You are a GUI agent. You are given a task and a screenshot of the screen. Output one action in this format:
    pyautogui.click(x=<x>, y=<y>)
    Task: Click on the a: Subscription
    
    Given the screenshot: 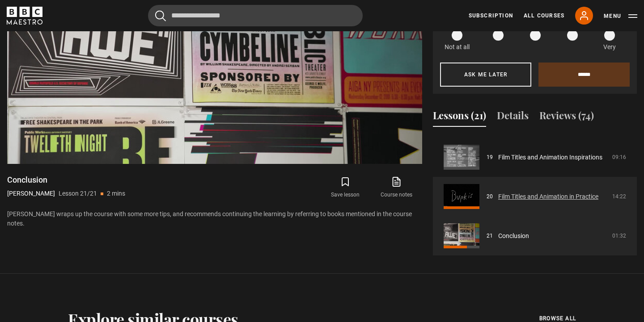 What is the action you would take?
    pyautogui.click(x=490, y=15)
    